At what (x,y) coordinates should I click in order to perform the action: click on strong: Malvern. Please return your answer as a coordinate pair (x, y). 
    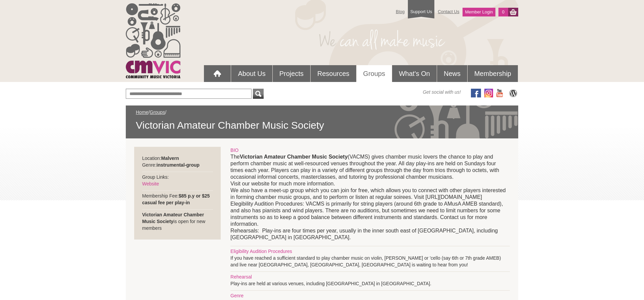
    Looking at the image, I should click on (170, 158).